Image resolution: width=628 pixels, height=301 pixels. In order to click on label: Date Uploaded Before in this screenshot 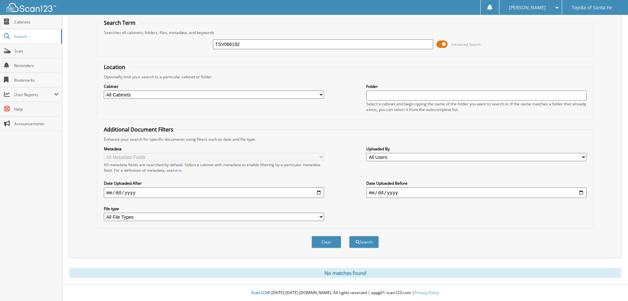, I will do `click(477, 183)`.